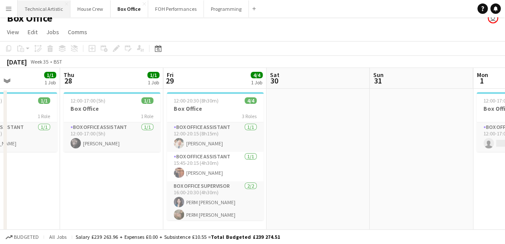 The height and width of the screenshot is (244, 505). What do you see at coordinates (249, 116) in the screenshot?
I see `span: 3 Roles` at bounding box center [249, 116].